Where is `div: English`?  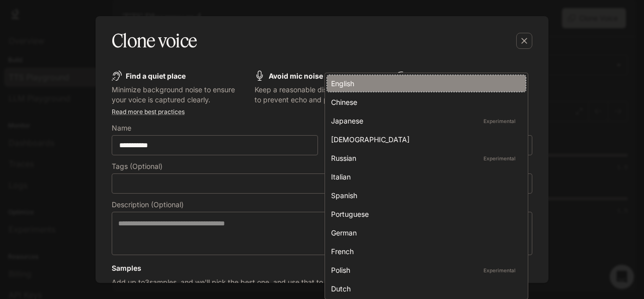 div: English is located at coordinates (424, 84).